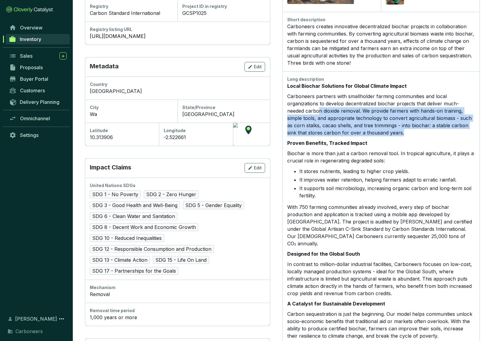 This screenshot has width=492, height=341. I want to click on p: Metadata, so click(104, 67).